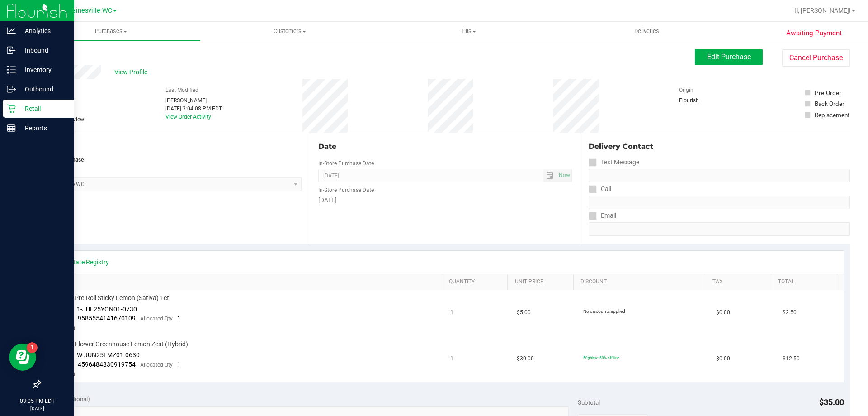 This screenshot has width=868, height=416. Describe the element at coordinates (740, 281) in the screenshot. I see `a: Tax` at that location.